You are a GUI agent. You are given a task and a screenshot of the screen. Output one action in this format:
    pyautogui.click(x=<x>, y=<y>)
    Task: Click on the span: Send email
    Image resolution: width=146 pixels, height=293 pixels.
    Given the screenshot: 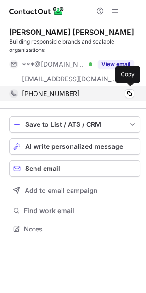 What is the action you would take?
    pyautogui.click(x=43, y=169)
    